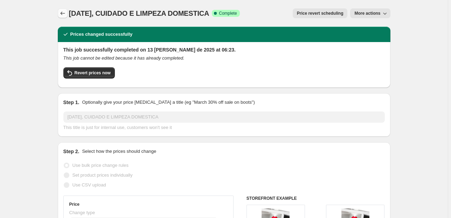 The height and width of the screenshot is (218, 451). I want to click on button: Price revert scheduling, so click(320, 13).